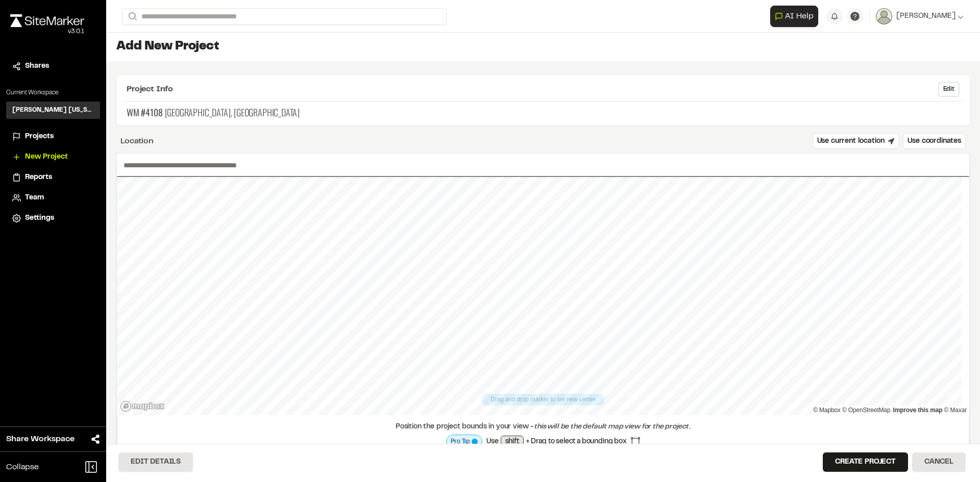 This screenshot has height=482, width=980. What do you see at coordinates (934, 141) in the screenshot?
I see `button: Use coordinates` at bounding box center [934, 141].